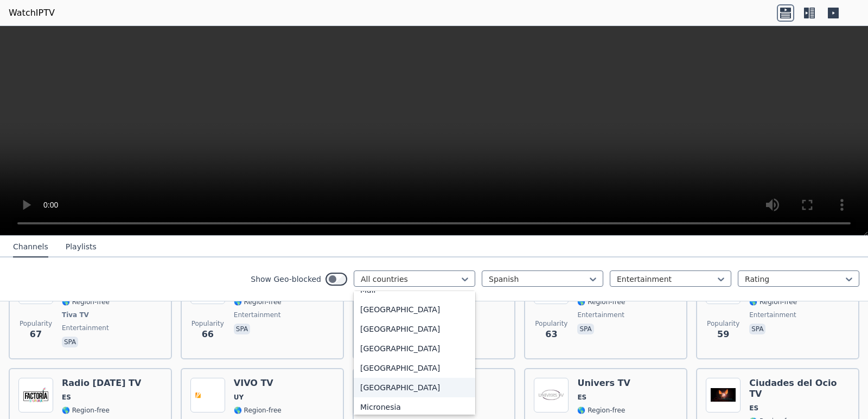 This screenshot has height=419, width=868. Describe the element at coordinates (551, 335) in the screenshot. I see `span: 63` at that location.